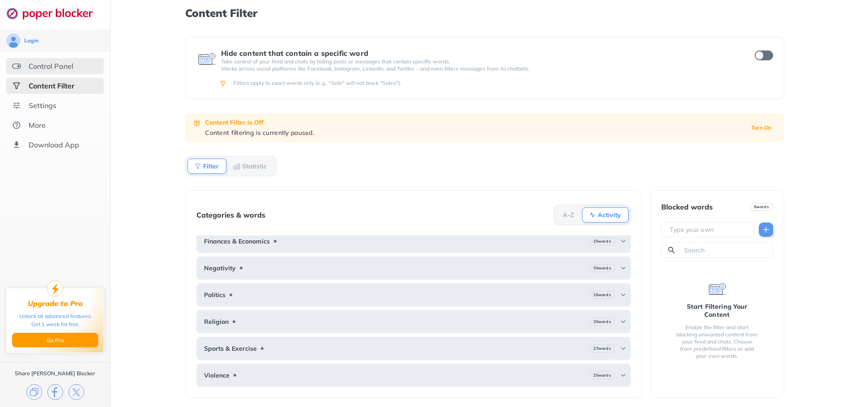 The height and width of the screenshot is (407, 859). I want to click on div: Settings, so click(42, 106).